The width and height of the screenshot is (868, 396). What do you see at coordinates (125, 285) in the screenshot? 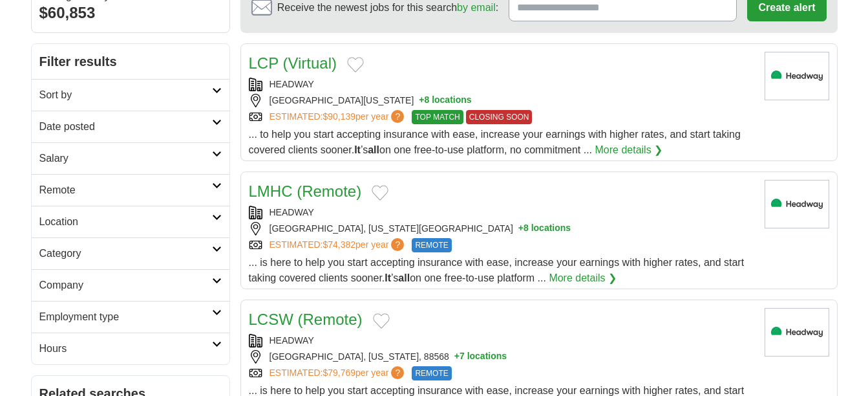
I see `h2: Company` at bounding box center [125, 285].